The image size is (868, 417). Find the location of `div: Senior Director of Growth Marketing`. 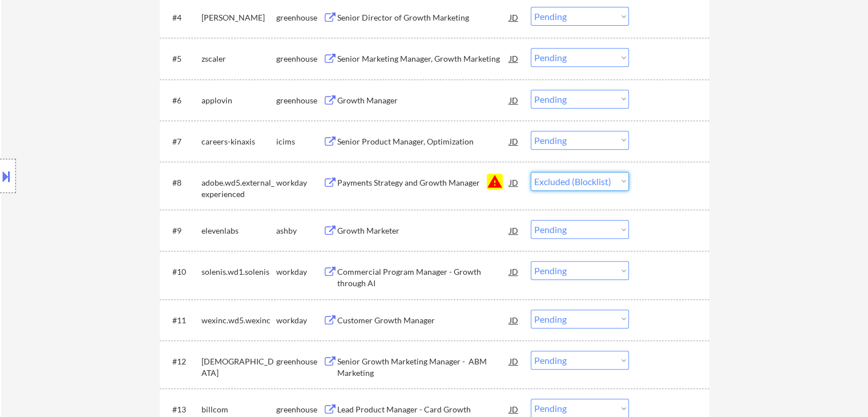

div: Senior Director of Growth Marketing is located at coordinates (423, 17).